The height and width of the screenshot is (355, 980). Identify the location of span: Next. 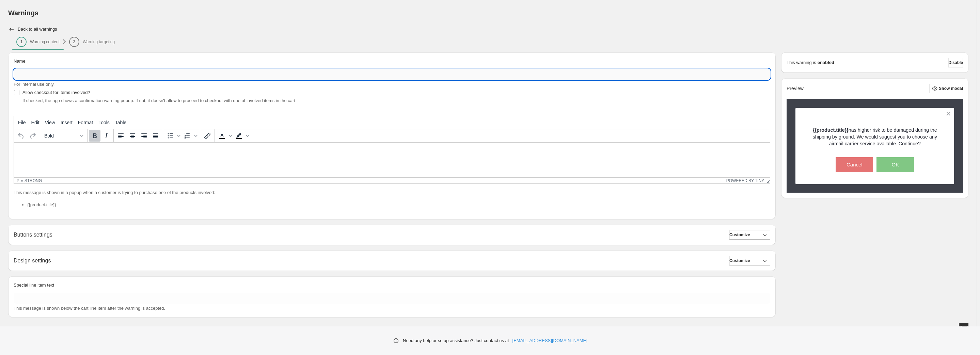
(963, 328).